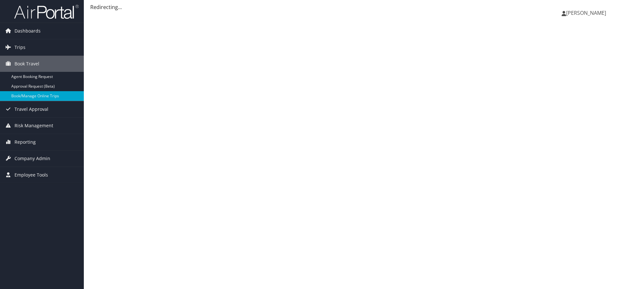 This screenshot has width=619, height=289. Describe the element at coordinates (27, 64) in the screenshot. I see `span: Book Travel` at that location.